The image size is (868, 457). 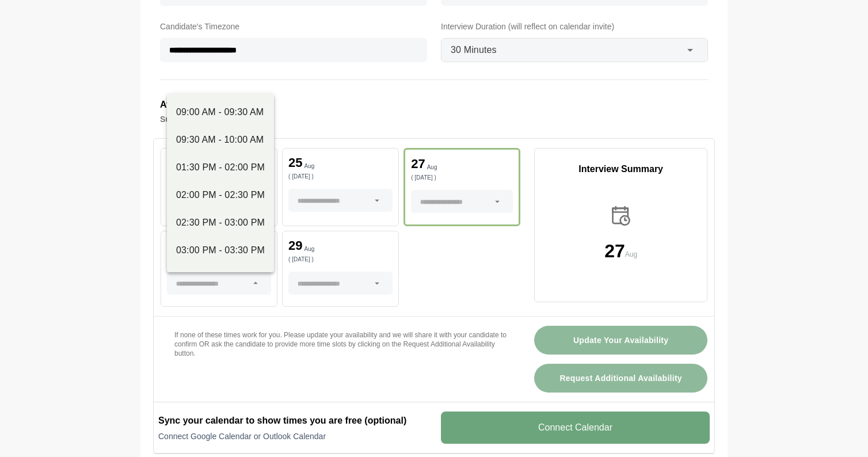 I want to click on p: If none of these times work for you. Please update your availability and we will share it with yo..., so click(x=340, y=344).